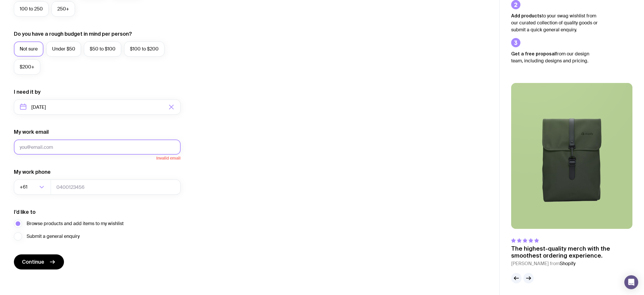 The width and height of the screenshot is (644, 295). What do you see at coordinates (63, 9) in the screenshot?
I see `label: 250+` at bounding box center [63, 9].